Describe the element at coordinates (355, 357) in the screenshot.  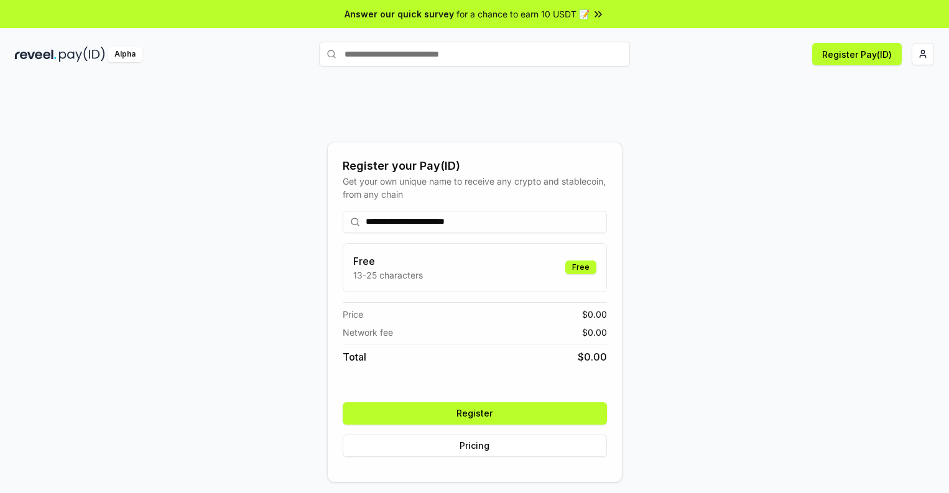
I see `span: Total` at that location.